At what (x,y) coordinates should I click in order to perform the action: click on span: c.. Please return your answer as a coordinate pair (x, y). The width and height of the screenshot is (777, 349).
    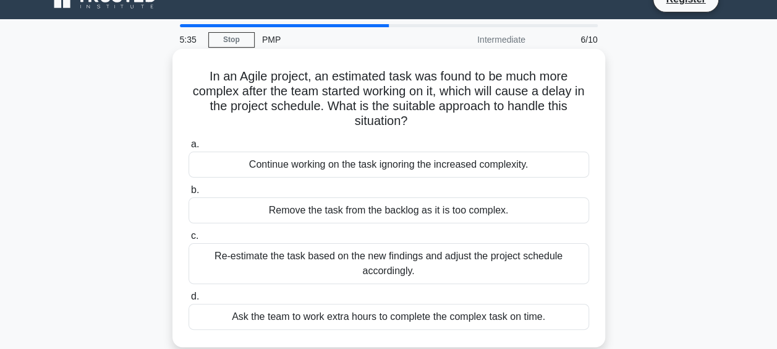
    Looking at the image, I should click on (195, 235).